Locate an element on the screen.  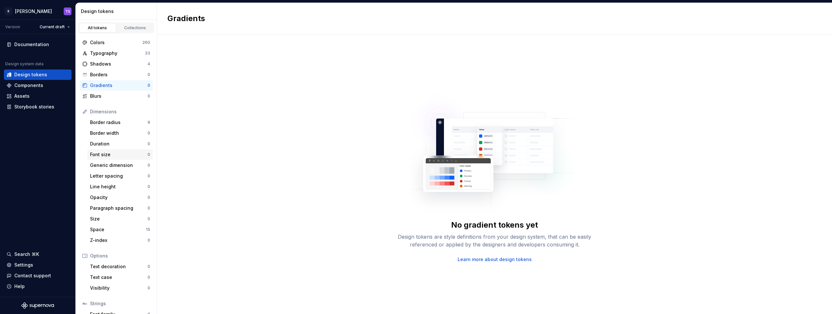
a: Design tokens is located at coordinates (38, 75).